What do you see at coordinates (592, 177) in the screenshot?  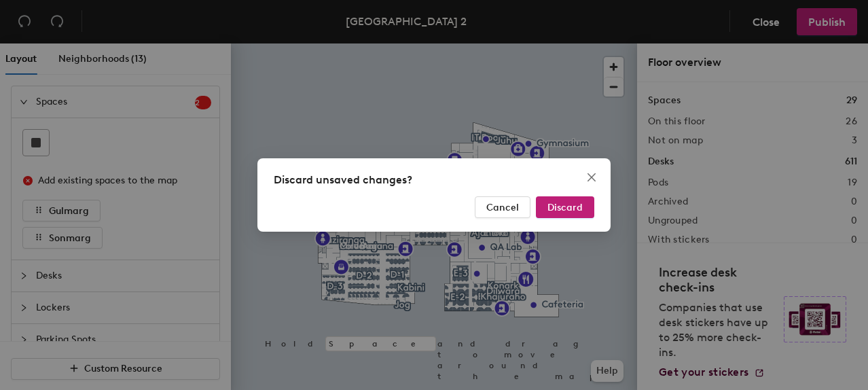 I see `span: Close` at bounding box center [592, 177].